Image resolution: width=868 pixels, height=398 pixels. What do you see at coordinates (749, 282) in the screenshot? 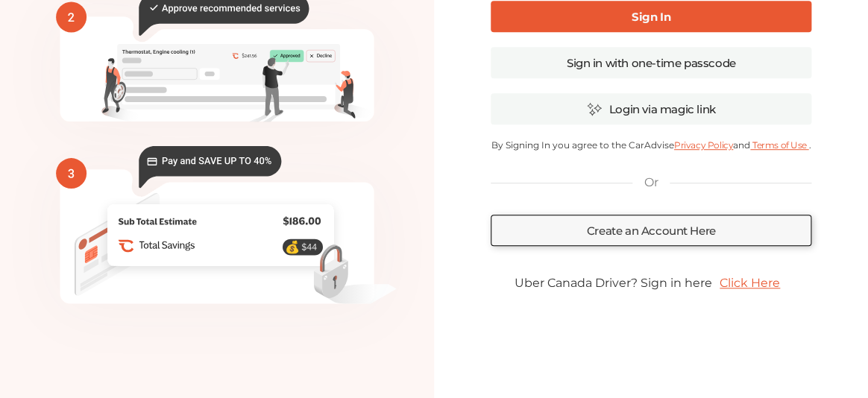
I see `a: Click Here` at bounding box center [749, 282].